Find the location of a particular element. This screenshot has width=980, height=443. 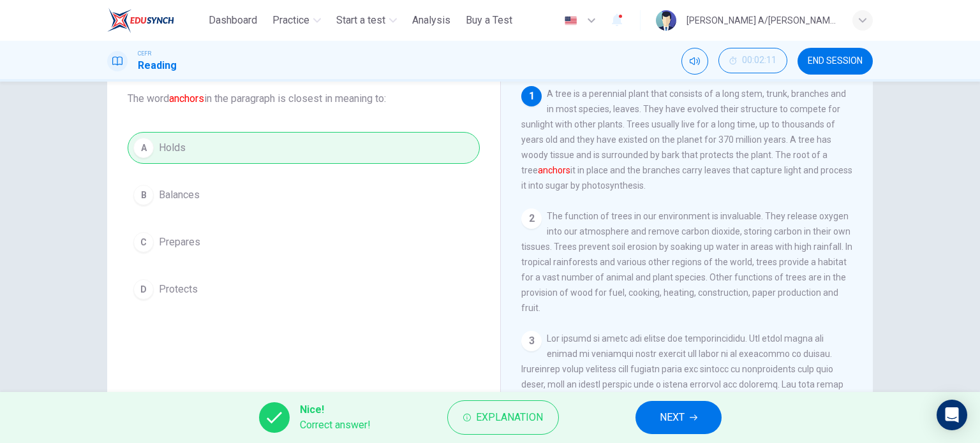

button: Analysis is located at coordinates (431, 20).